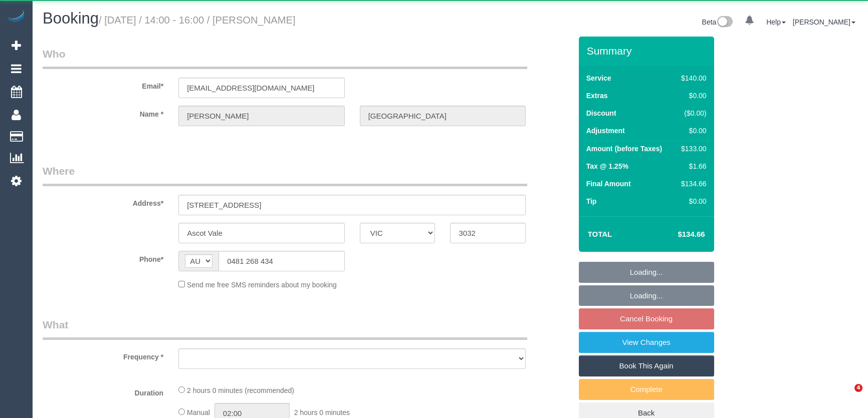 The height and width of the screenshot is (418, 868). Describe the element at coordinates (724, 23) in the screenshot. I see `img: New interface` at that location.